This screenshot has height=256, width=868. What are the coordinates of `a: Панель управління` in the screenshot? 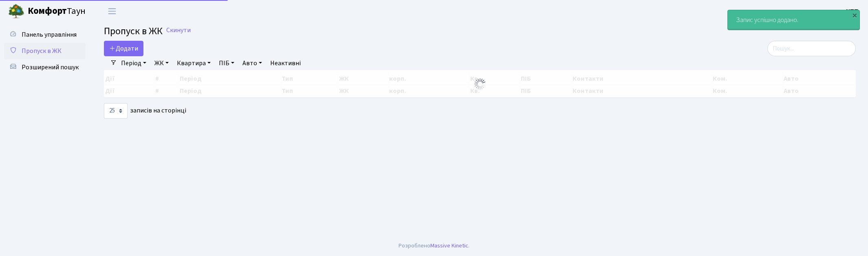 It's located at (45, 35).